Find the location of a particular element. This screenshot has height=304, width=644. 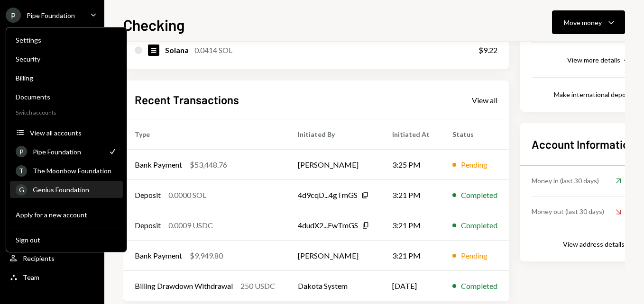

th: Initiated At is located at coordinates (411, 135).